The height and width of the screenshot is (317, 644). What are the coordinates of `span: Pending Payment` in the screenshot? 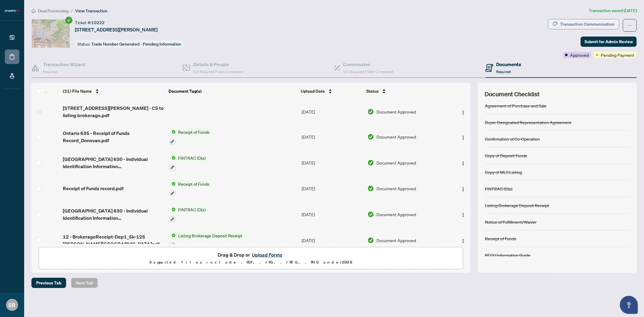 It's located at (617, 55).